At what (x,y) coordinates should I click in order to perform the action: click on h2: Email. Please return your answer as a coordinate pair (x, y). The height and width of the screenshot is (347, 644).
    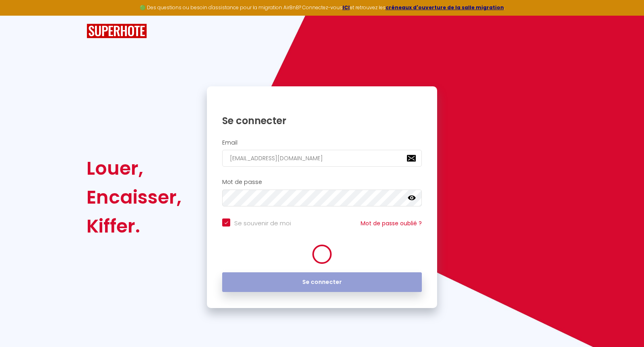
    Looking at the image, I should click on (322, 142).